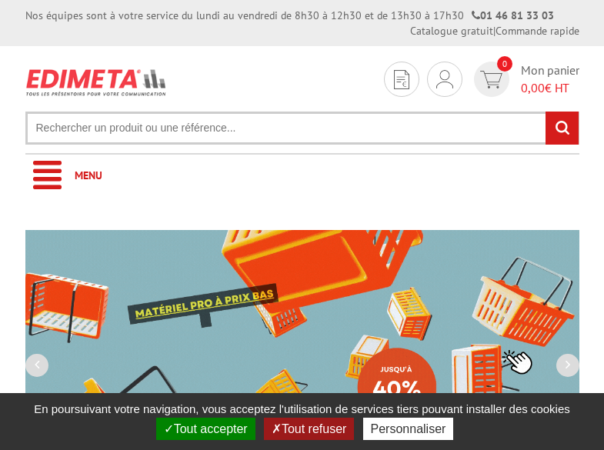 Image resolution: width=604 pixels, height=450 pixels. I want to click on div: Nos équipes sont à votre service du lundi au vendredi de 8h30 à 12h30 et de 13h30 à 17h30, so click(289, 15).